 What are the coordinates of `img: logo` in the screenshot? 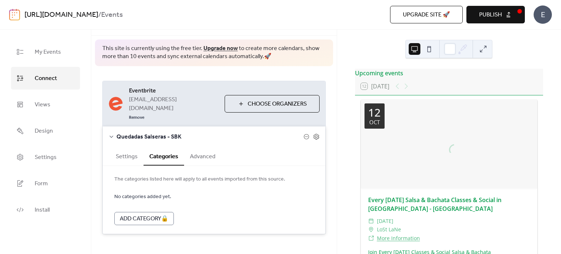 It's located at (15, 15).